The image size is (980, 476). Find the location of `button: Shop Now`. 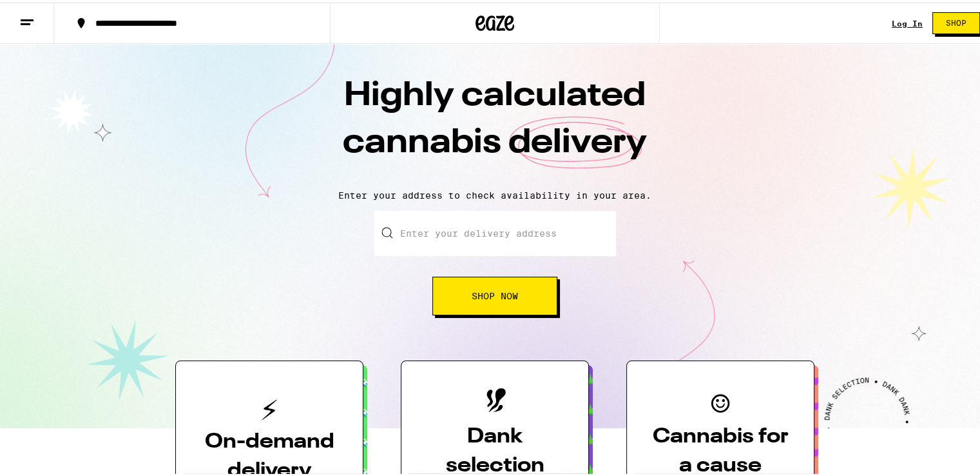

button: Shop Now is located at coordinates (495, 293).